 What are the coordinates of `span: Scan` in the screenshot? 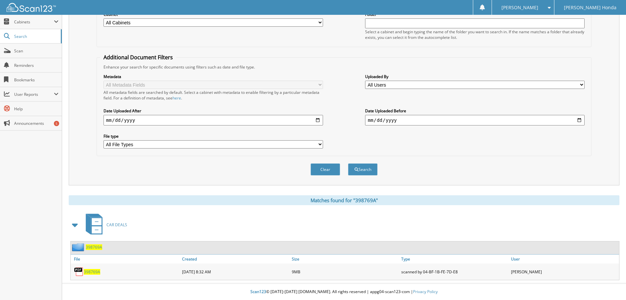 It's located at (36, 51).